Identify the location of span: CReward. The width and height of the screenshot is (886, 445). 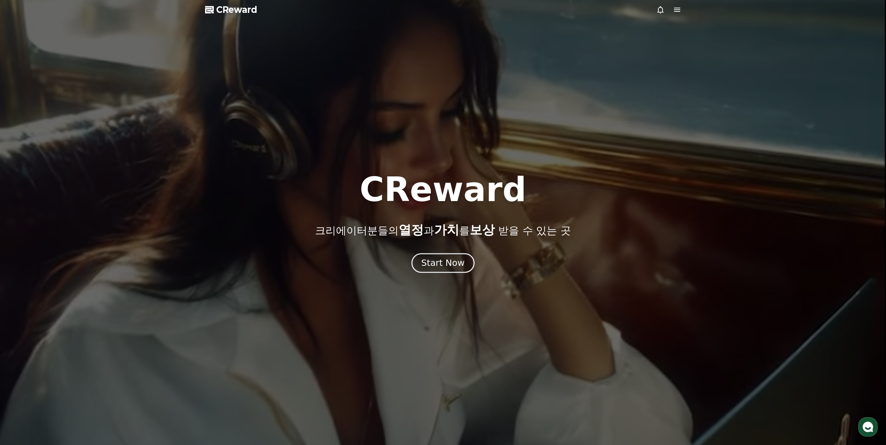
(237, 10).